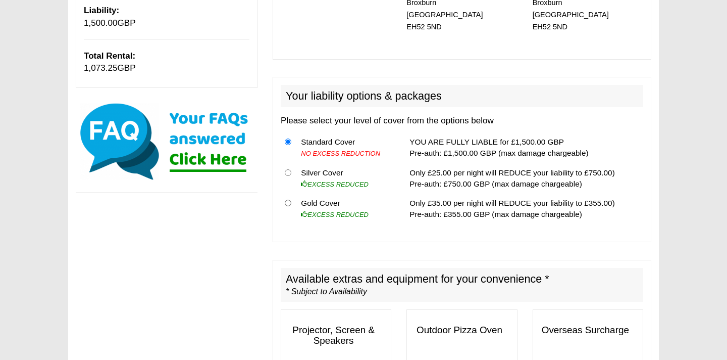 The height and width of the screenshot is (360, 727). Describe the element at coordinates (588, 330) in the screenshot. I see `h3: Overseas Surcharge` at that location.